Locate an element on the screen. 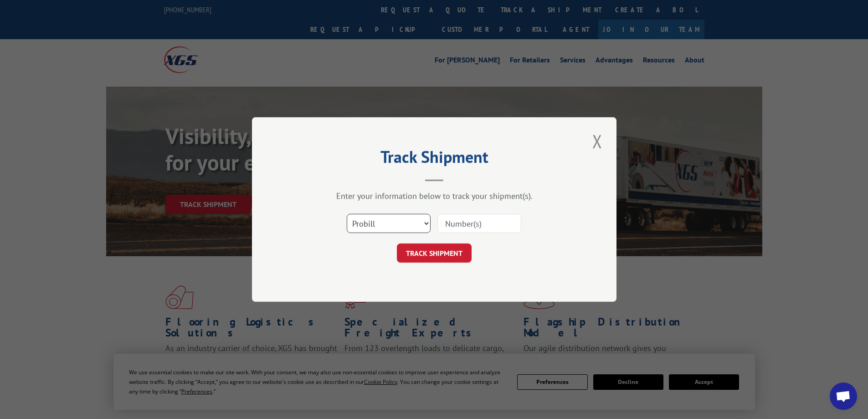  h2: Track Shipment is located at coordinates (434, 159).